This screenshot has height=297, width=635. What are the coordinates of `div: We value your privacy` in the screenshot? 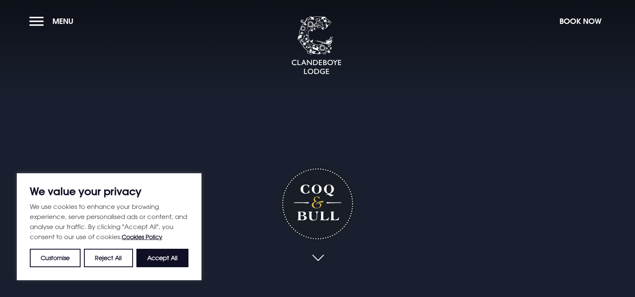 It's located at (109, 226).